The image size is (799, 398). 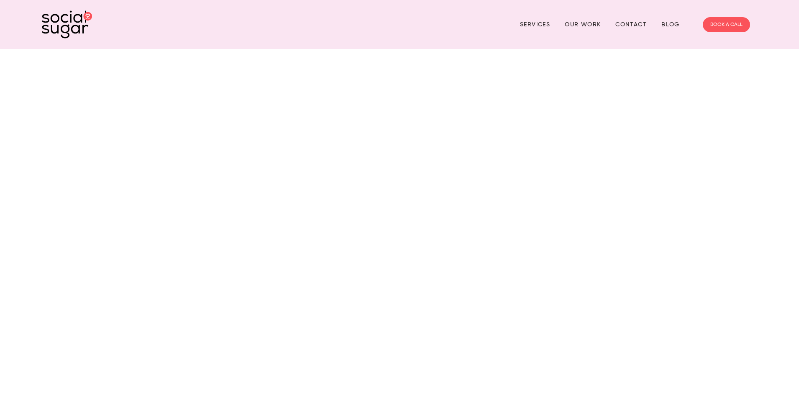 What do you see at coordinates (67, 24) in the screenshot?
I see `img: SocialSugar` at bounding box center [67, 24].